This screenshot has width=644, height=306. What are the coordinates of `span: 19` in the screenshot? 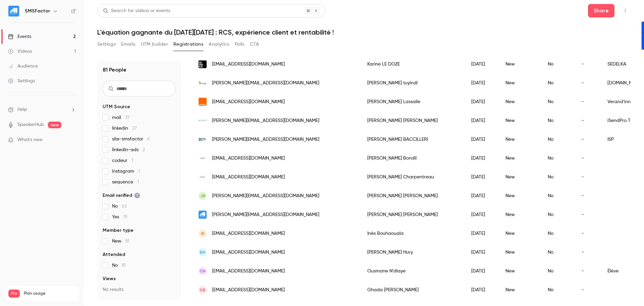 It's located at (125, 217).